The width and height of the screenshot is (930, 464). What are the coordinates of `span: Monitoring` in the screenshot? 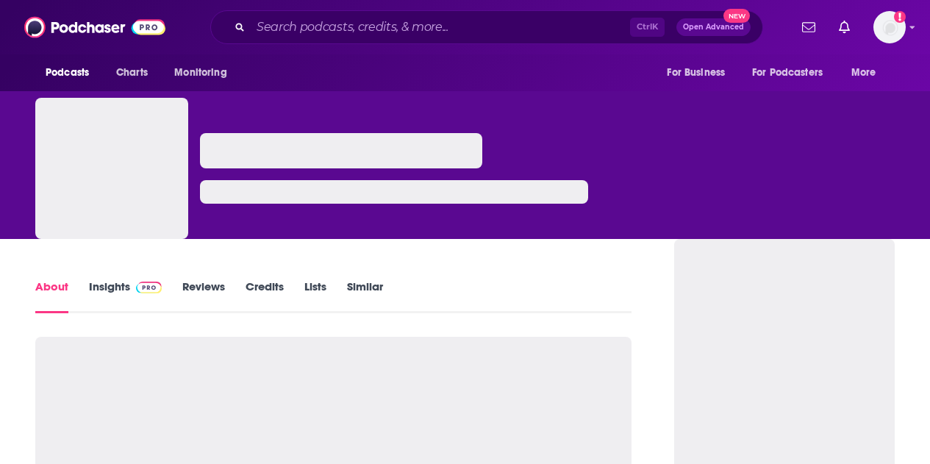 It's located at (200, 73).